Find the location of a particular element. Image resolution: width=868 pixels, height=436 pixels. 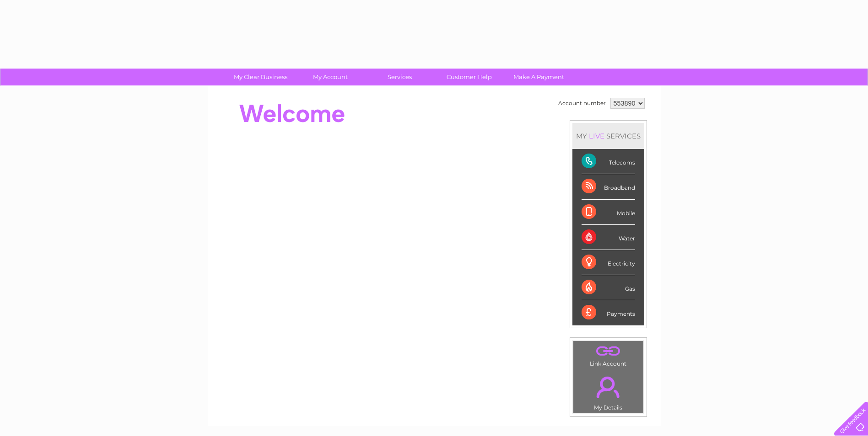

div: Mobile is located at coordinates (608, 212).